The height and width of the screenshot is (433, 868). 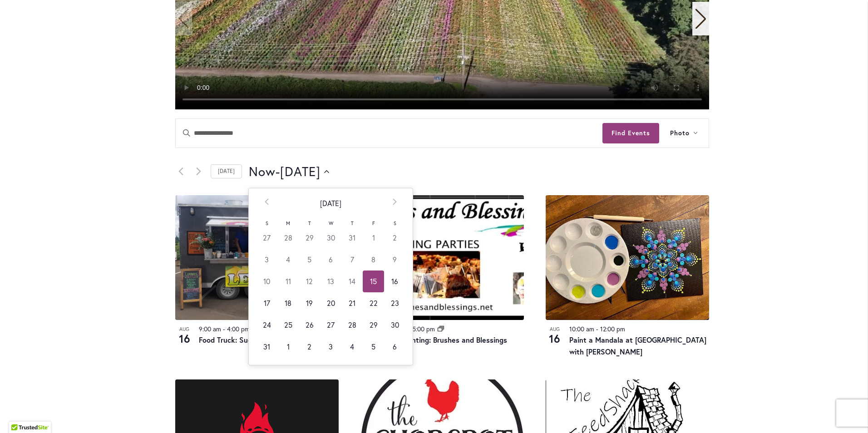 What do you see at coordinates (226, 171) in the screenshot?
I see `a: Click to select today's date` at bounding box center [226, 171].